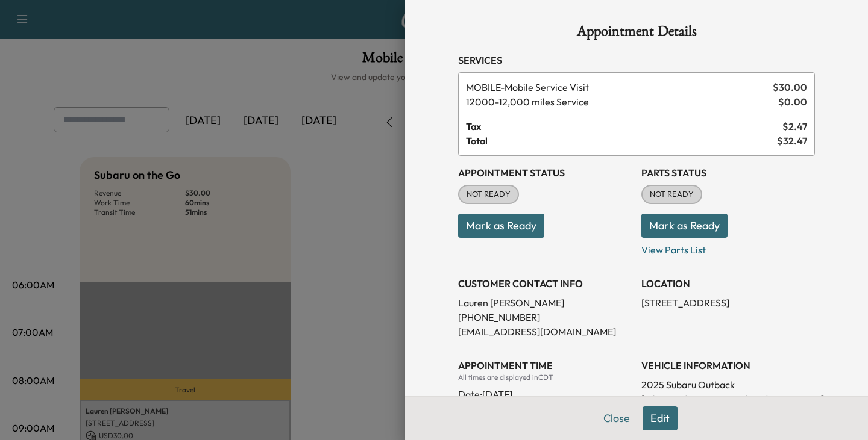 The width and height of the screenshot is (868, 440). What do you see at coordinates (616, 87) in the screenshot?
I see `span: Mobile Service Visit` at bounding box center [616, 87].